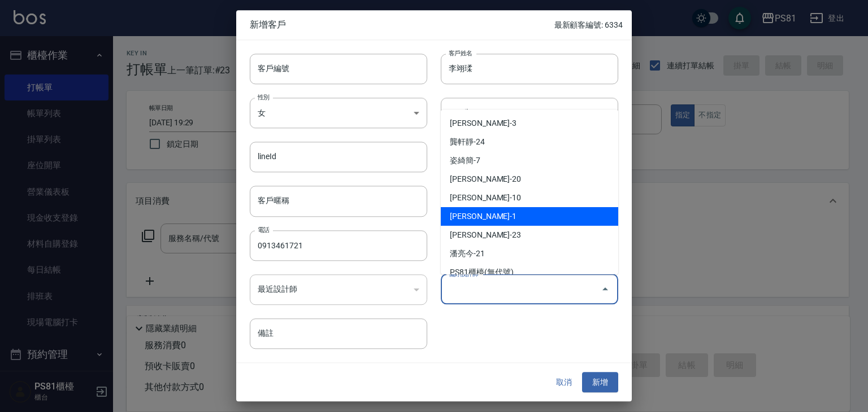 The height and width of the screenshot is (412, 868). I want to click on label: 性別, so click(263, 97).